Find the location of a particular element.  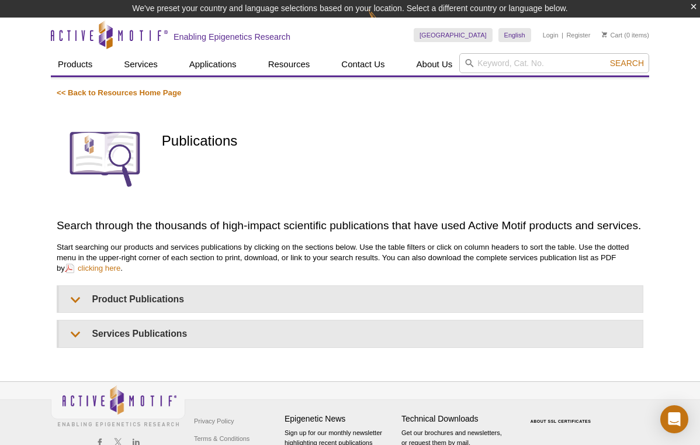

summary: Services Publications is located at coordinates (351, 333).